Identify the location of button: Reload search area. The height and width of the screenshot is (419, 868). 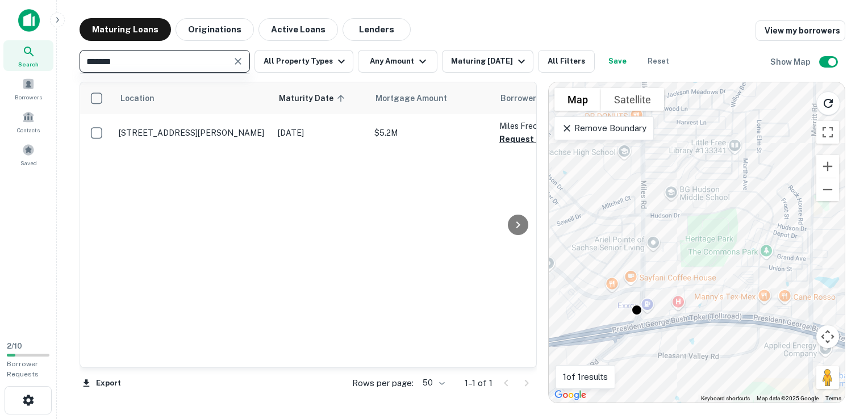
(828, 104).